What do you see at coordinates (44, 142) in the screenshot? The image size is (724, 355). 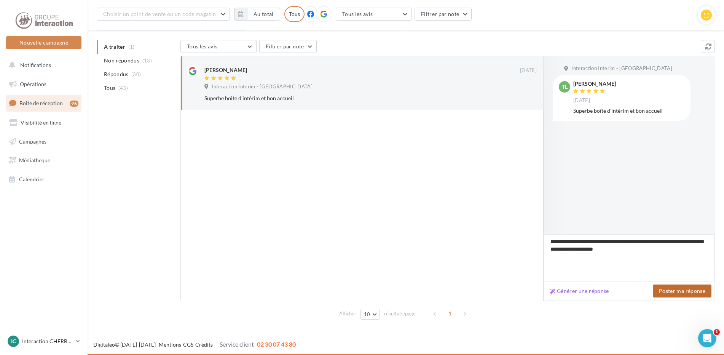 I see `a: Campagnes` at bounding box center [44, 142].